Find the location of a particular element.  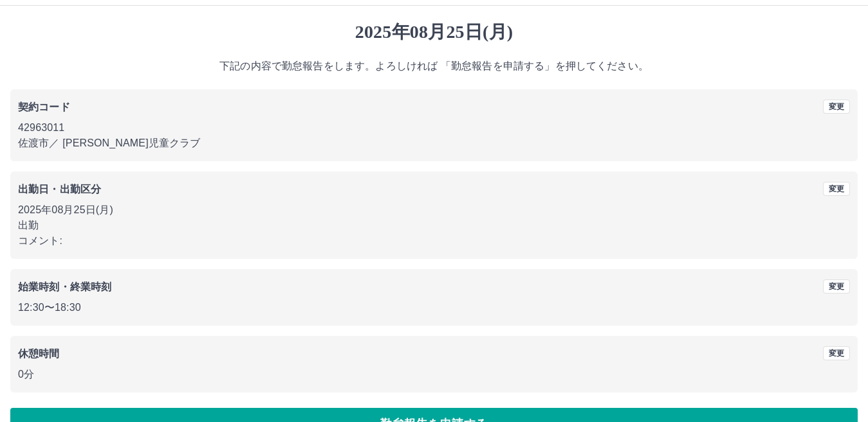

p: 2025年08月25日(月) is located at coordinates (434, 210).